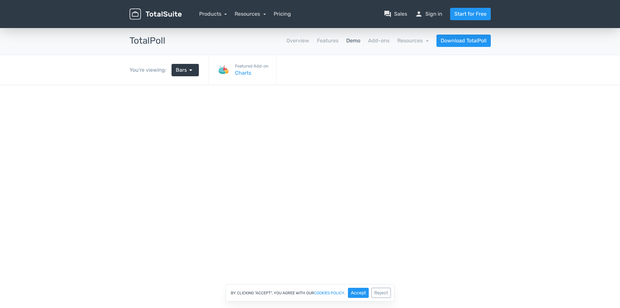 The height and width of the screenshot is (308, 620). Describe the element at coordinates (213, 14) in the screenshot. I see `a: Products` at that location.